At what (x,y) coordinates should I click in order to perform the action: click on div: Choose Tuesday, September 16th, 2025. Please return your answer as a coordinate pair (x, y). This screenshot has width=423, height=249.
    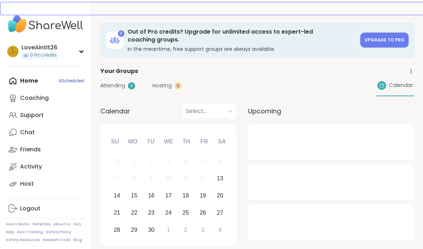
    Looking at the image, I should click on (151, 196).